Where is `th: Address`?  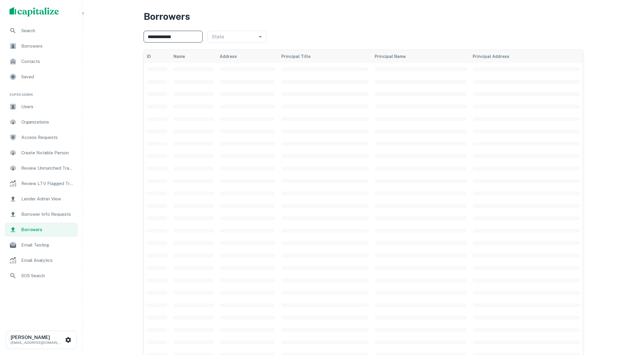
th: Address is located at coordinates (247, 56).